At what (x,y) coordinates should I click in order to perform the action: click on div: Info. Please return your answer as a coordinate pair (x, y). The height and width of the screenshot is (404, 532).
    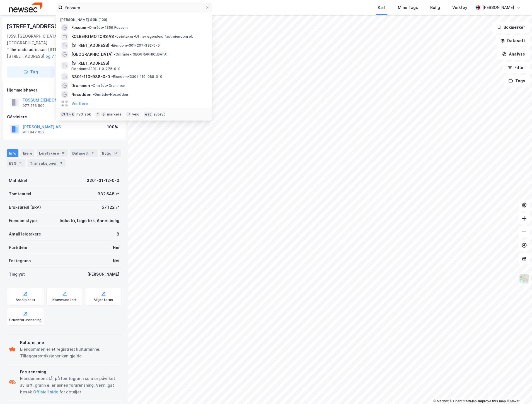
    Looking at the image, I should click on (13, 153).